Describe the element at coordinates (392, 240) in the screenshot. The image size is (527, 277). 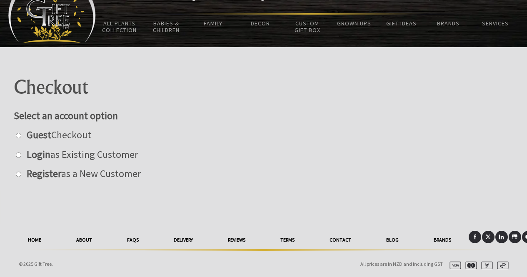
I see `a: Blog` at that location.